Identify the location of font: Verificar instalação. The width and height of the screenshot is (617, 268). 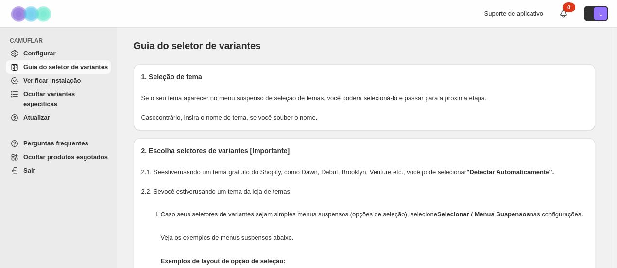
(52, 80).